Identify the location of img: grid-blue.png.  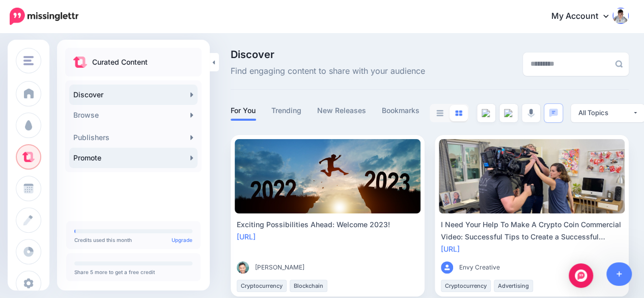
(458, 113).